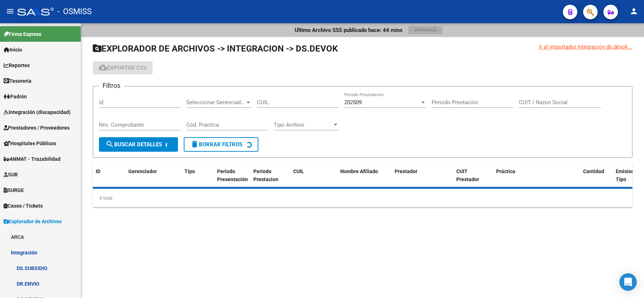  What do you see at coordinates (467, 176) in the screenshot?
I see `span: CUIT Prestador` at bounding box center [467, 176].